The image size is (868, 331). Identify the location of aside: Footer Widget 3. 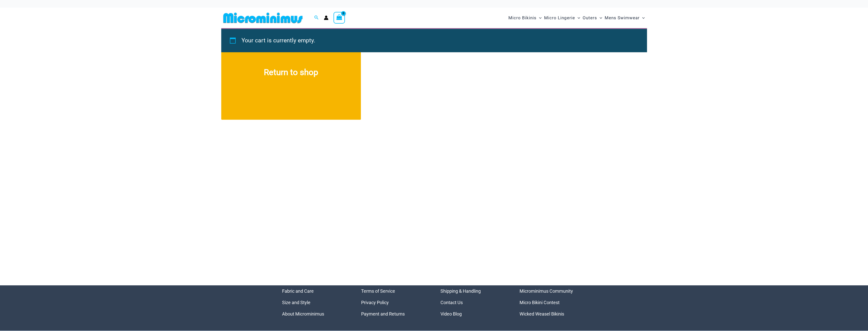
(474, 302).